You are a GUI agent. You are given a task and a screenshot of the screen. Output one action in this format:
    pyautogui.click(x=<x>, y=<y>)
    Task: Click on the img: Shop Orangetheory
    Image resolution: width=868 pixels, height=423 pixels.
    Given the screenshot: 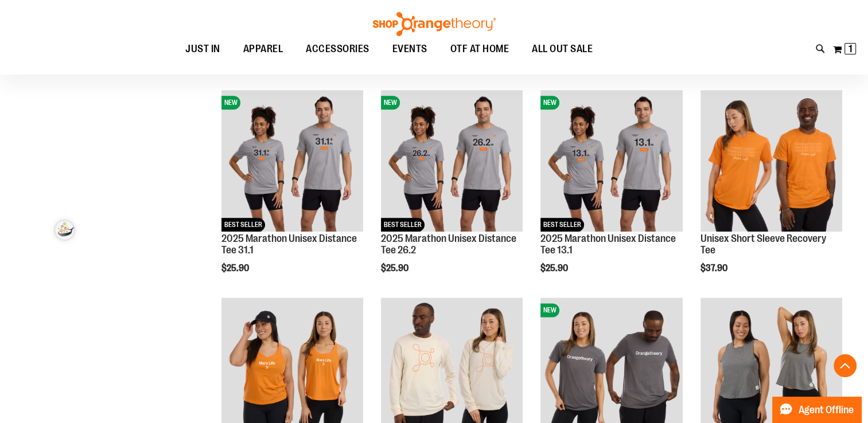 What is the action you would take?
    pyautogui.click(x=434, y=24)
    